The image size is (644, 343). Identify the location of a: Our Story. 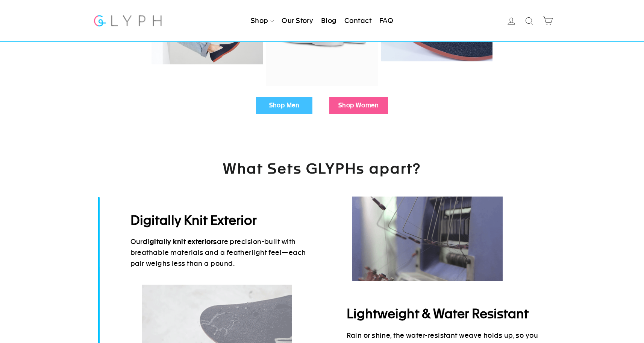
(297, 21).